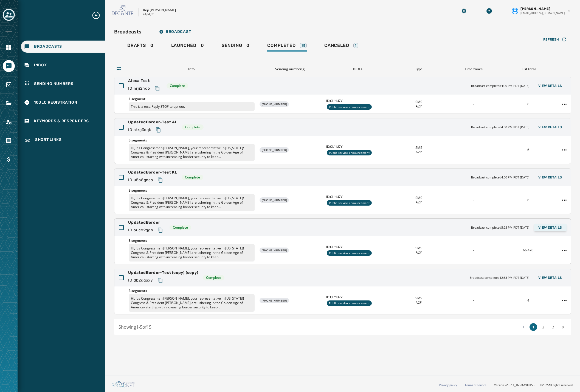  What do you see at coordinates (63, 65) in the screenshot?
I see `a: Navigate to Inbox` at bounding box center [63, 65].